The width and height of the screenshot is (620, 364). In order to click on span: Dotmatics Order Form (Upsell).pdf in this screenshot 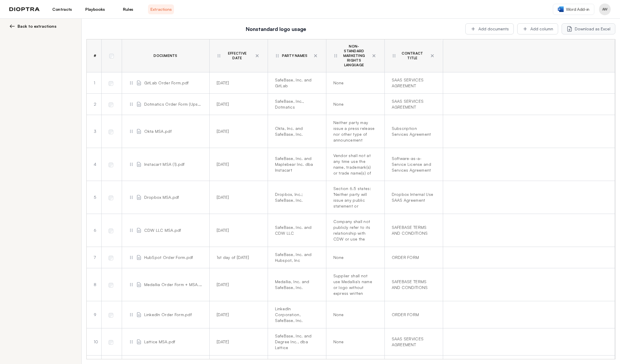, I will do `click(173, 104)`.